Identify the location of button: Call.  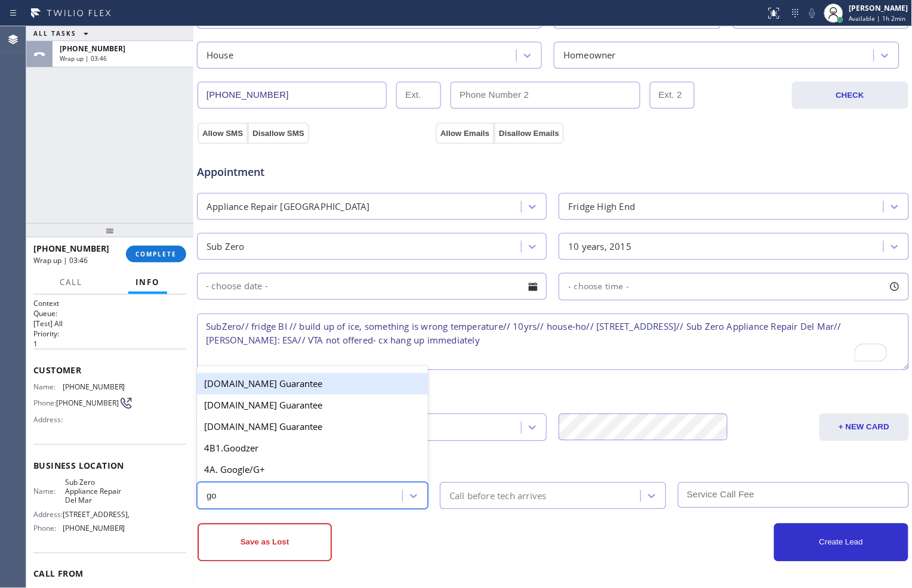
(71, 282).